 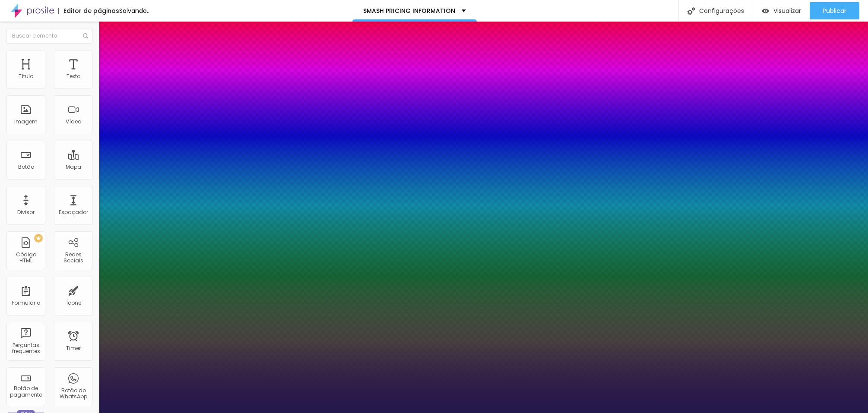 I want to click on div: Perguntas frequentes, so click(x=26, y=349).